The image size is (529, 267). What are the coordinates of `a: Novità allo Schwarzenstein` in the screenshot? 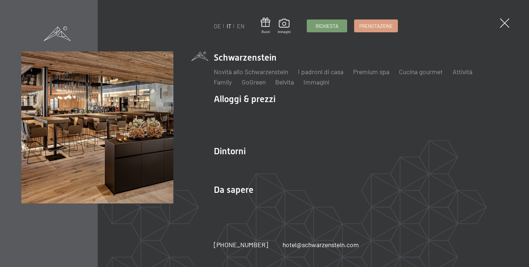 It's located at (251, 72).